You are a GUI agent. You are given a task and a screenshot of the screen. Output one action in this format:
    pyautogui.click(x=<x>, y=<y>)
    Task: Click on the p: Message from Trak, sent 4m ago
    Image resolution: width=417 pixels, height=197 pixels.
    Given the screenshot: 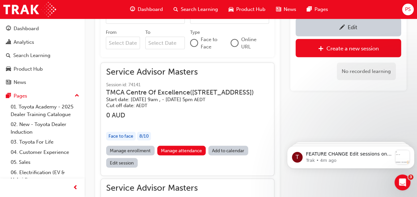 What is the action you would take?
    pyautogui.click(x=65, y=28)
    